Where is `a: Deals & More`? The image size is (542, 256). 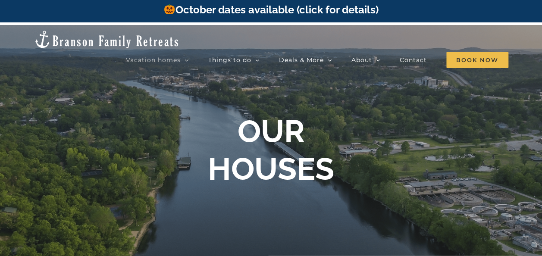
a: Deals & More is located at coordinates (305, 60).